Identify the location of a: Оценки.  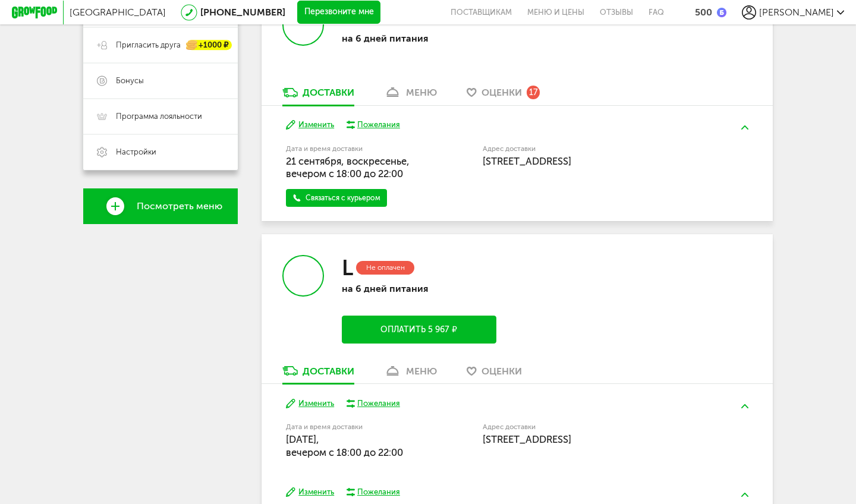
(494, 374).